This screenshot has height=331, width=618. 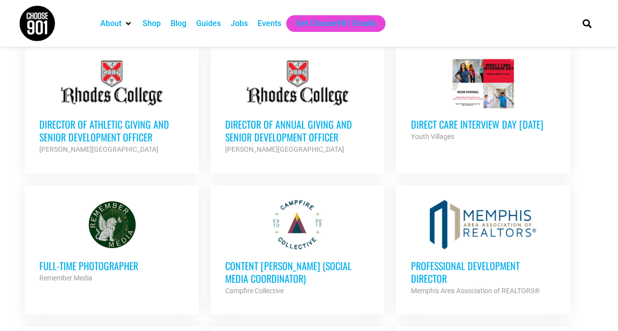 I want to click on h3: Director of Annual Giving and Senior Development Officer, so click(x=297, y=131).